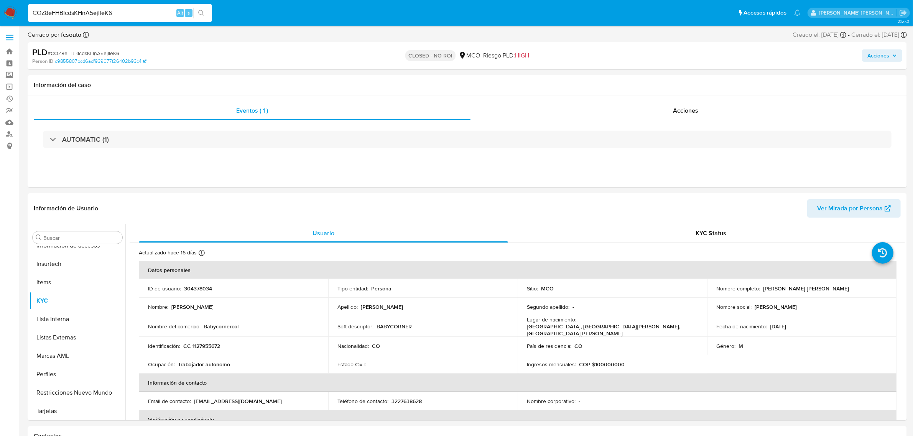  Describe the element at coordinates (548, 307) in the screenshot. I see `p: Segundo apellido :` at that location.